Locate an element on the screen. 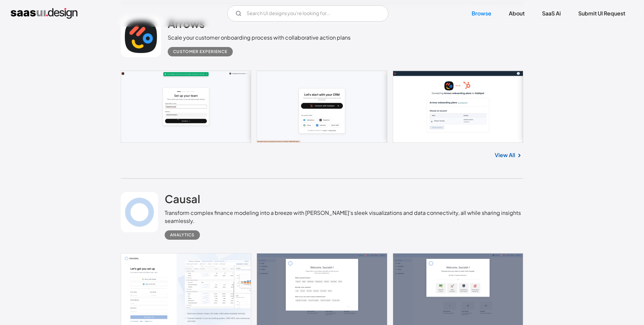  a: View All is located at coordinates (505, 155).